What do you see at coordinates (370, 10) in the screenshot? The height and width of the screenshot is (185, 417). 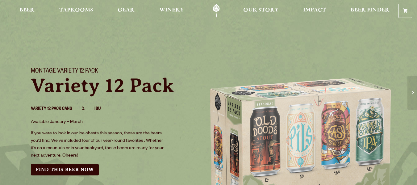 I see `span: Beer Finder` at bounding box center [370, 10].